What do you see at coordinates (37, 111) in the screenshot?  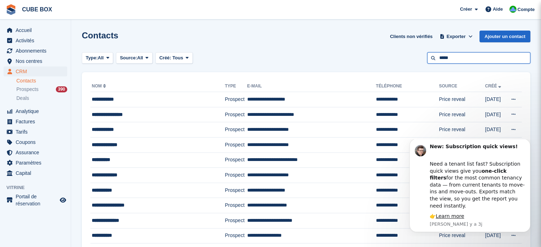 I see `span: Analytique` at bounding box center [37, 111].